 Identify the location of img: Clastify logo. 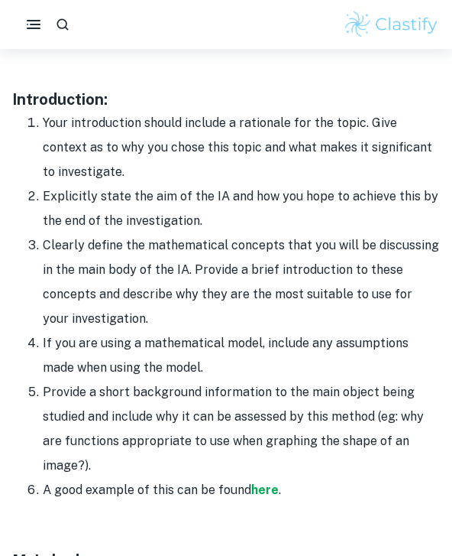
(391, 24).